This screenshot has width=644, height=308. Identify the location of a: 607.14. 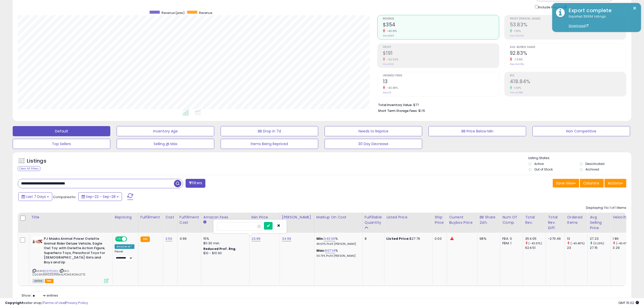
(330, 251).